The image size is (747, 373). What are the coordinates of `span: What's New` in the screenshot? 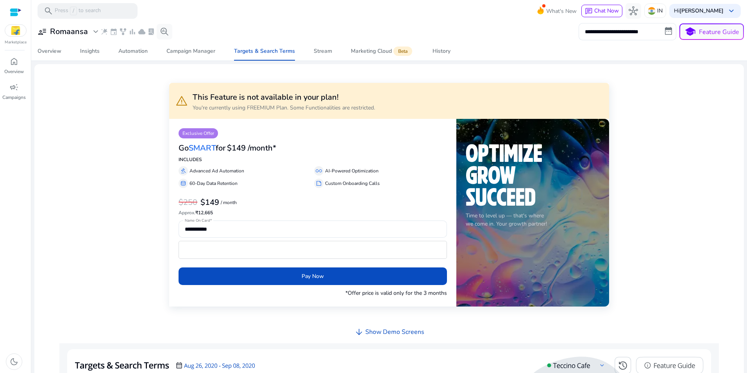 It's located at (561, 11).